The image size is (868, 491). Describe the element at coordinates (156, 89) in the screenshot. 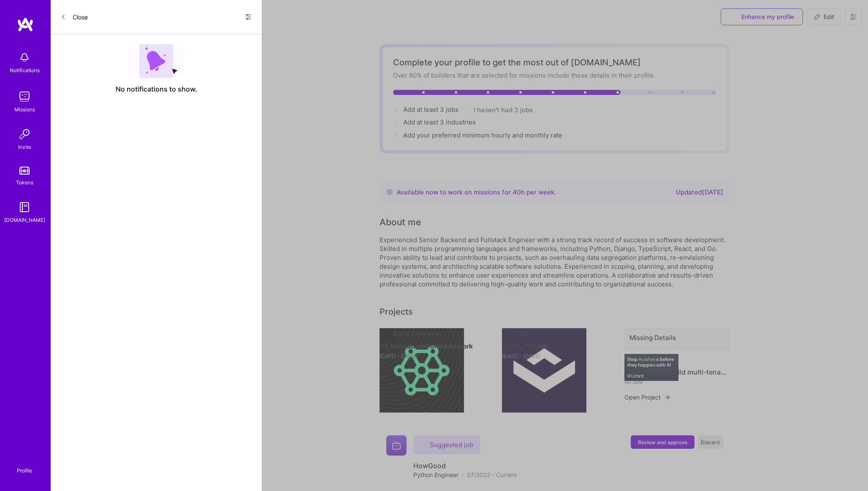

I see `span: No notifications to show.` at that location.